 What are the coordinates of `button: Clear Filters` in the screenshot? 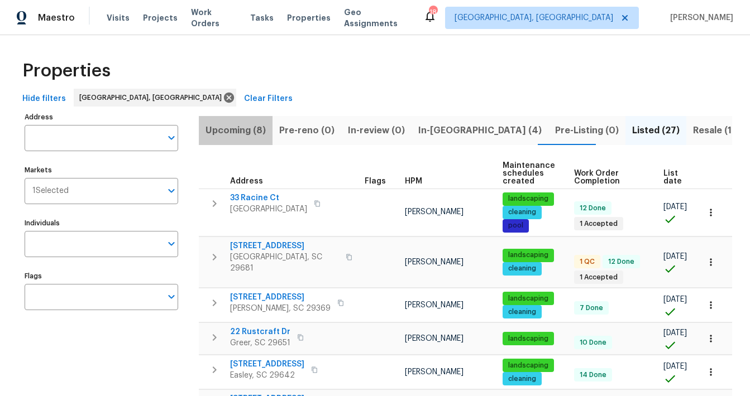 It's located at (268, 99).